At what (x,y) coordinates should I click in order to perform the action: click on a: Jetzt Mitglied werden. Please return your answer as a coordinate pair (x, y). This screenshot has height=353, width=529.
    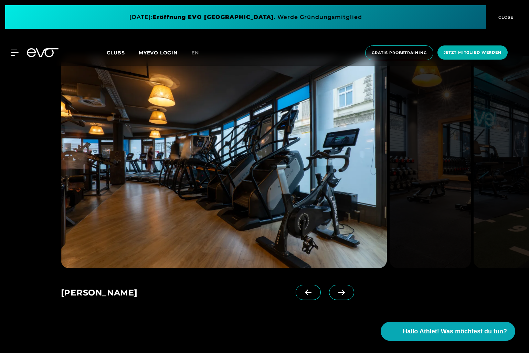
    Looking at the image, I should click on (473, 53).